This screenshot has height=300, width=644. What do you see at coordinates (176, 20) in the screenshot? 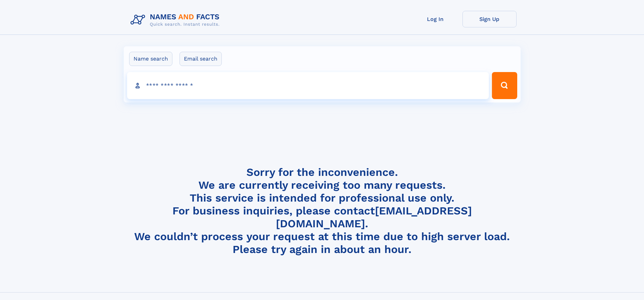
I see `img: Logo Names and Facts` at bounding box center [176, 20].